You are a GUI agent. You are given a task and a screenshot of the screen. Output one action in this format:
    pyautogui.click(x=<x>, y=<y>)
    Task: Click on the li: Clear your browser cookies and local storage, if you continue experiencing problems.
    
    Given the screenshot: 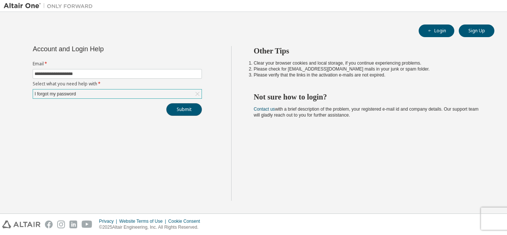 What is the action you would take?
    pyautogui.click(x=368, y=63)
    